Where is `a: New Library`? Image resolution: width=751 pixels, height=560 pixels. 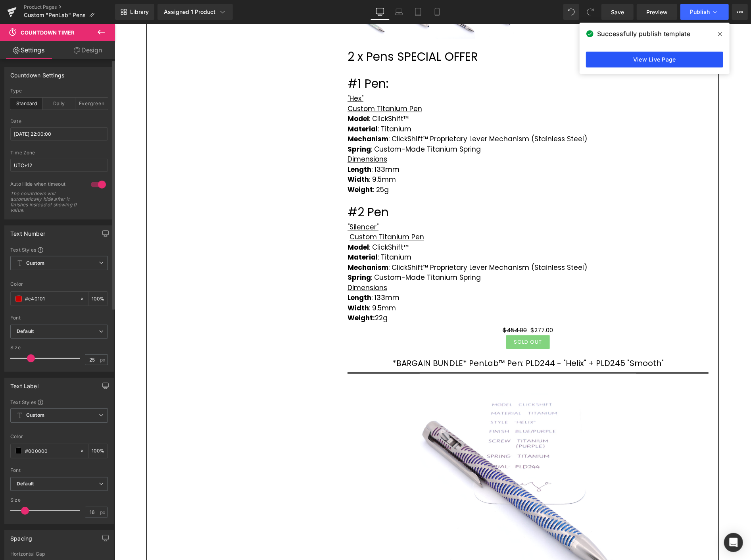
a: New Library is located at coordinates (135, 12).